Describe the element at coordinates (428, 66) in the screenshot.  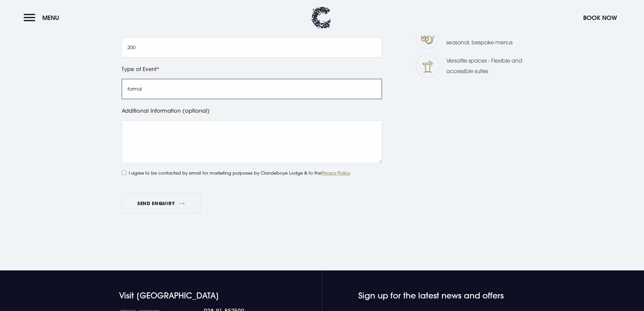
I see `img: SVG` at that location.